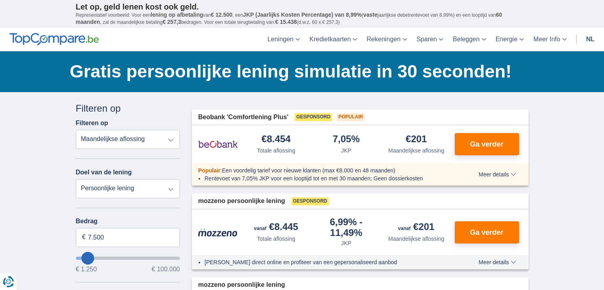  I want to click on img: product.pl.alt Beobank, so click(218, 144).